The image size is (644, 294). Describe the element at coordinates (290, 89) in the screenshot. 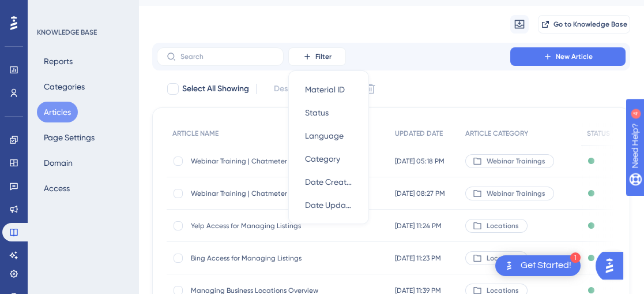

I see `span: Deselect` at that location.